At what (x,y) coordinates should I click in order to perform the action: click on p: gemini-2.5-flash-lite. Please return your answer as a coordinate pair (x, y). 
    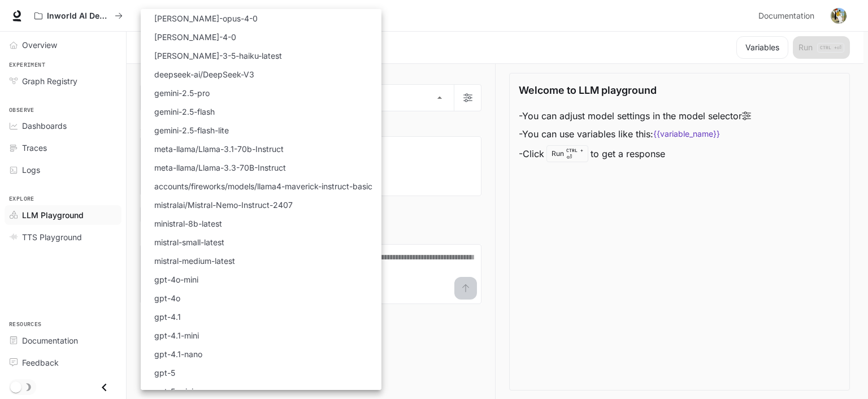
    Looking at the image, I should click on (192, 130).